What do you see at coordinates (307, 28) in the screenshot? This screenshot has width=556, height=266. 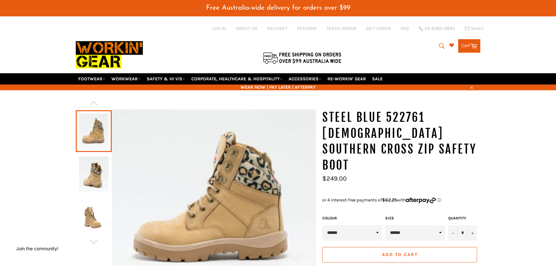 I see `a: RETURNS` at bounding box center [307, 28].